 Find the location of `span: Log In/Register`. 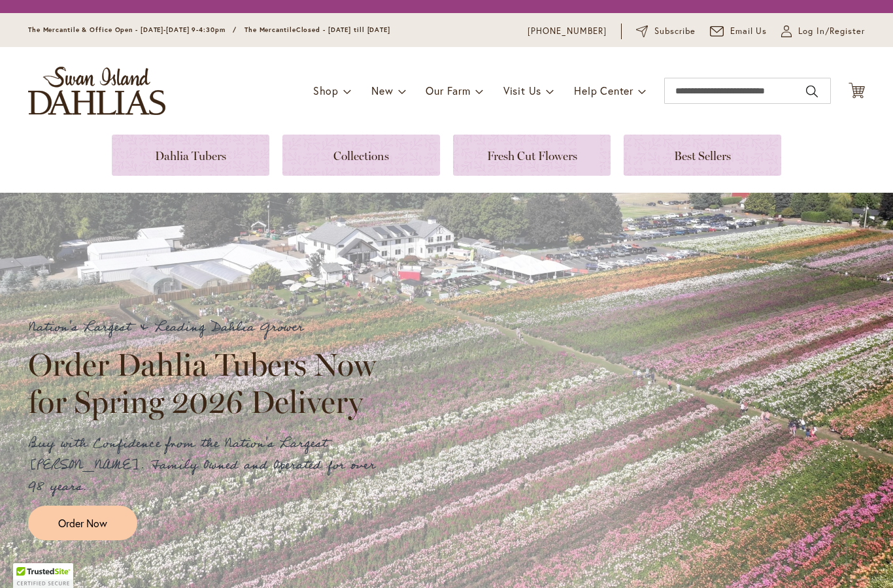

span: Log In/Register is located at coordinates (831, 32).